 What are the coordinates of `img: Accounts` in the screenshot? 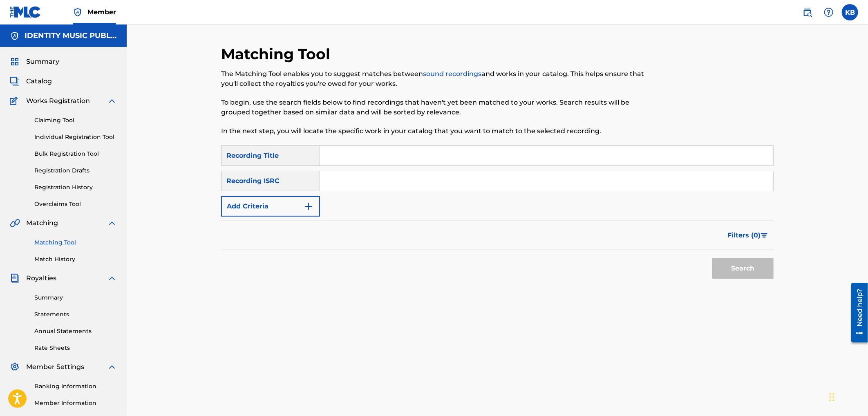 It's located at (15, 36).